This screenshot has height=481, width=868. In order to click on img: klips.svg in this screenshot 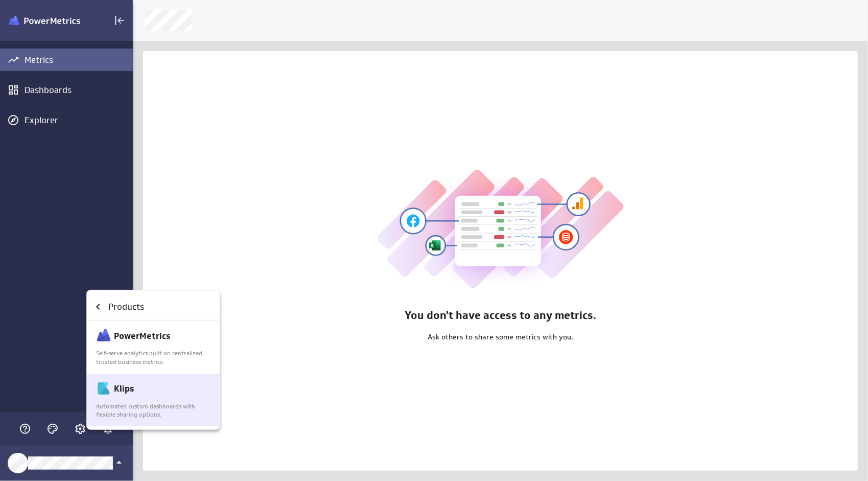, I will do `click(103, 389)`.